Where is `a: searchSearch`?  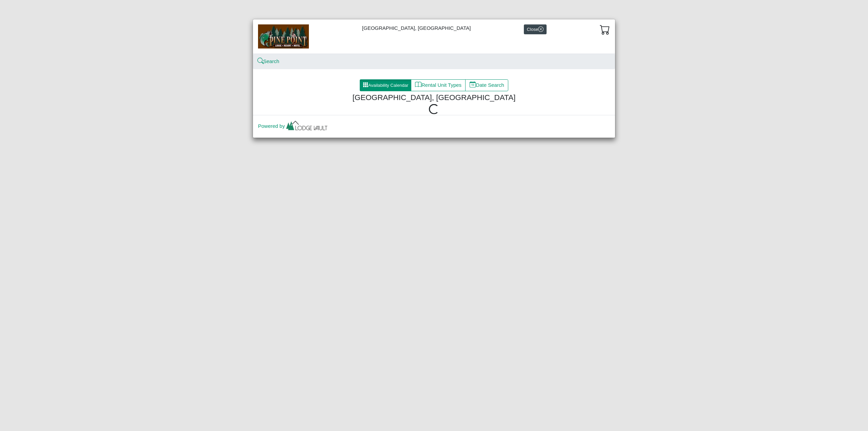
a: searchSearch is located at coordinates (268, 61).